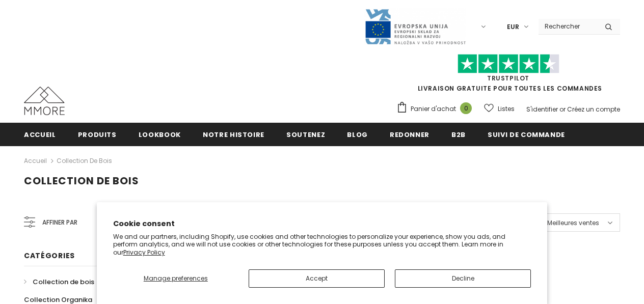  What do you see at coordinates (410, 134) in the screenshot?
I see `a: Redonner` at bounding box center [410, 134].